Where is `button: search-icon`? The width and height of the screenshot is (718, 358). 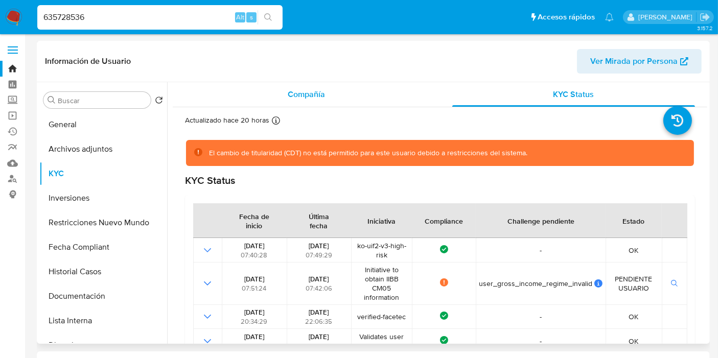 button: search-icon is located at coordinates (268, 17).